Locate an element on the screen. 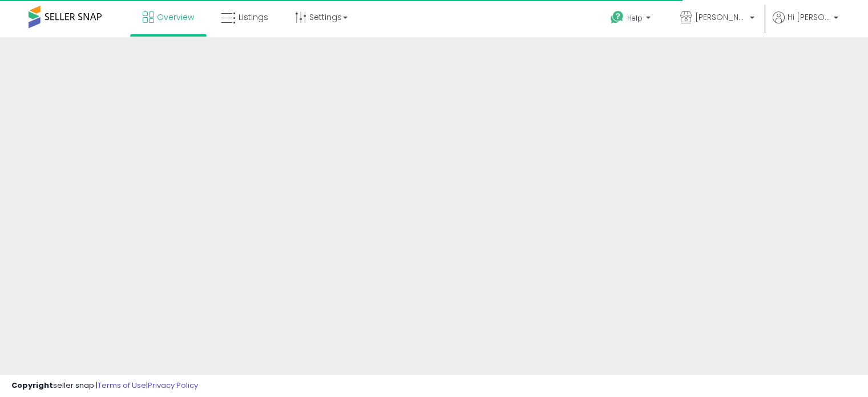 The height and width of the screenshot is (397, 868). a: Terms of Use is located at coordinates (122, 385).